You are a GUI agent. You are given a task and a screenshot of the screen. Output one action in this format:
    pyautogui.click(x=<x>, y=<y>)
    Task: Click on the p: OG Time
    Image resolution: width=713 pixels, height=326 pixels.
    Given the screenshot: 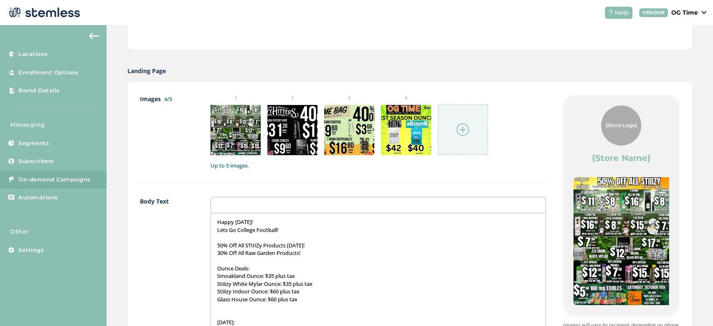 What is the action you would take?
    pyautogui.click(x=685, y=13)
    